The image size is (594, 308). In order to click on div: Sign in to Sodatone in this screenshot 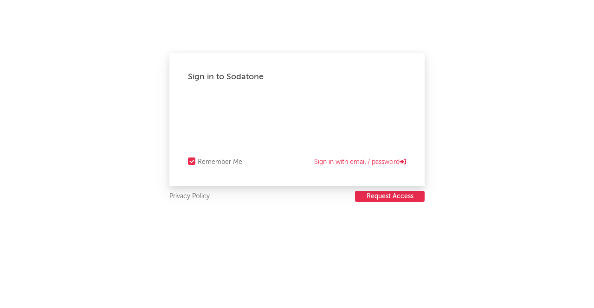, I will do `click(297, 77)`.